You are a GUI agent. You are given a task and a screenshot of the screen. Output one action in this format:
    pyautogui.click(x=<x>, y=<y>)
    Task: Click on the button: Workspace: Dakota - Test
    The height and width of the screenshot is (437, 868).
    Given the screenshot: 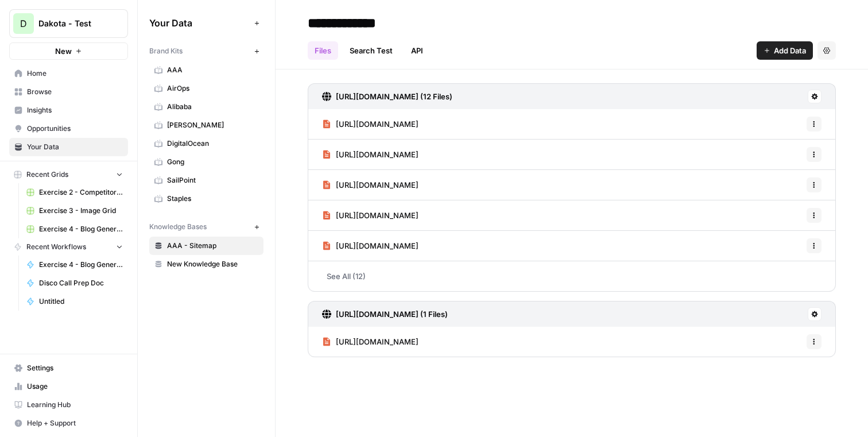 What is the action you would take?
    pyautogui.click(x=68, y=24)
    